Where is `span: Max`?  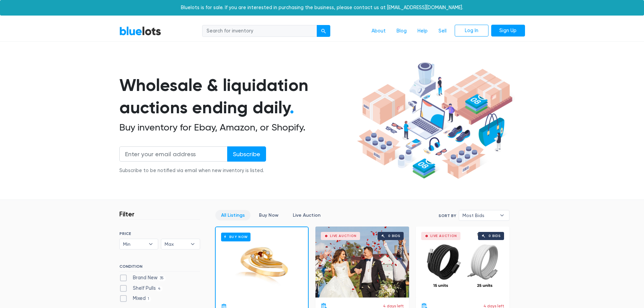
span: Max is located at coordinates (176, 244).